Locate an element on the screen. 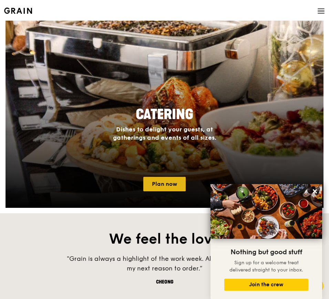 This screenshot has width=329, height=299. button: Close is located at coordinates (314, 191).